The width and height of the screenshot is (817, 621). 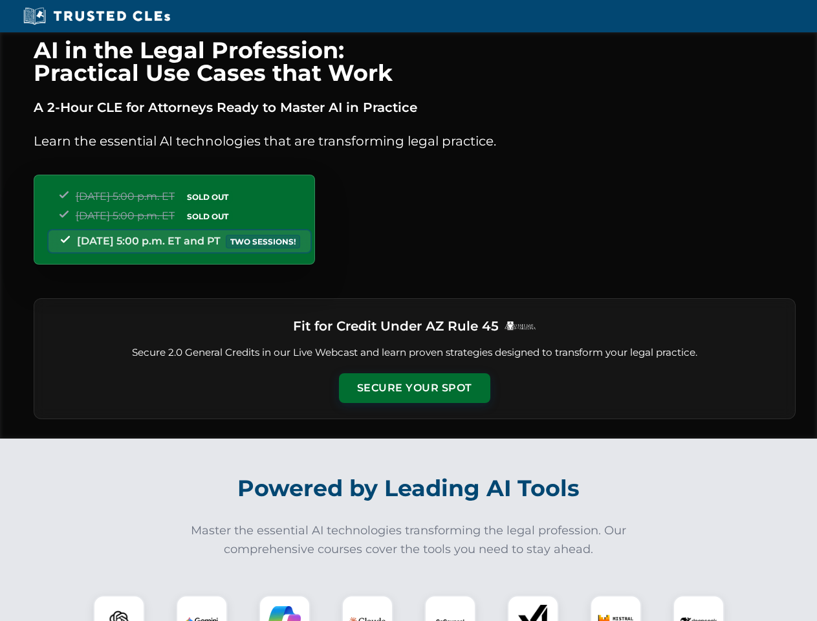 What do you see at coordinates (415, 352) in the screenshot?
I see `p: Secure 2.0 General Credits in our Live Webcast and learn proven strategies designed to transform ...` at bounding box center [415, 352].